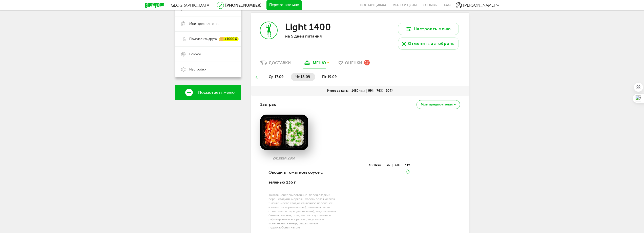  Describe the element at coordinates (208, 24) in the screenshot. I see `a: Мои предпочтения` at that location.